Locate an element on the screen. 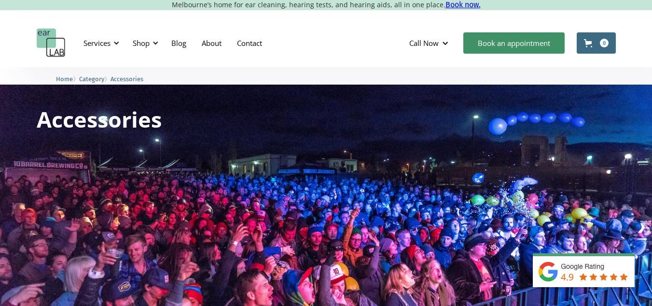 This screenshot has height=306, width=652. a: About is located at coordinates (211, 43).